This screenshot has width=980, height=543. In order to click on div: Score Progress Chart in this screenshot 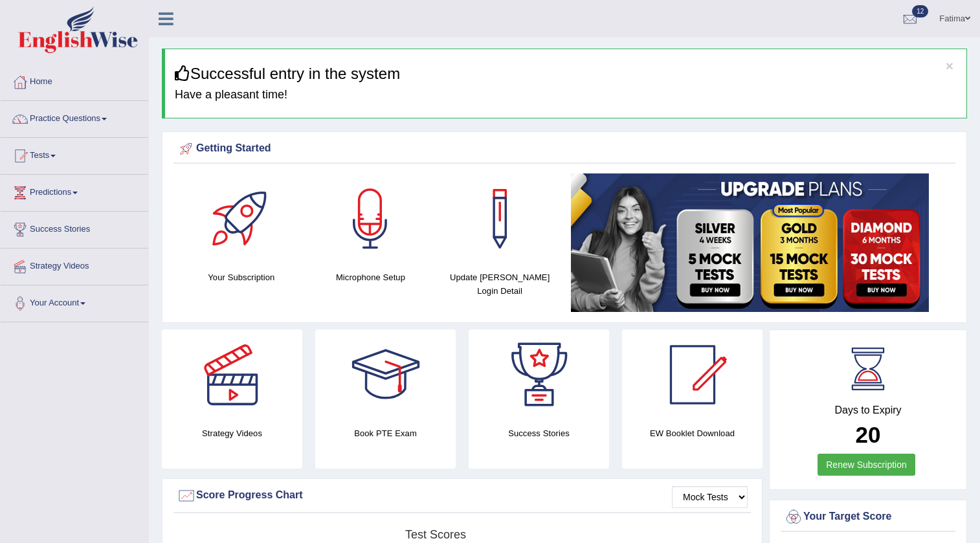, I will do `click(462, 496)`.